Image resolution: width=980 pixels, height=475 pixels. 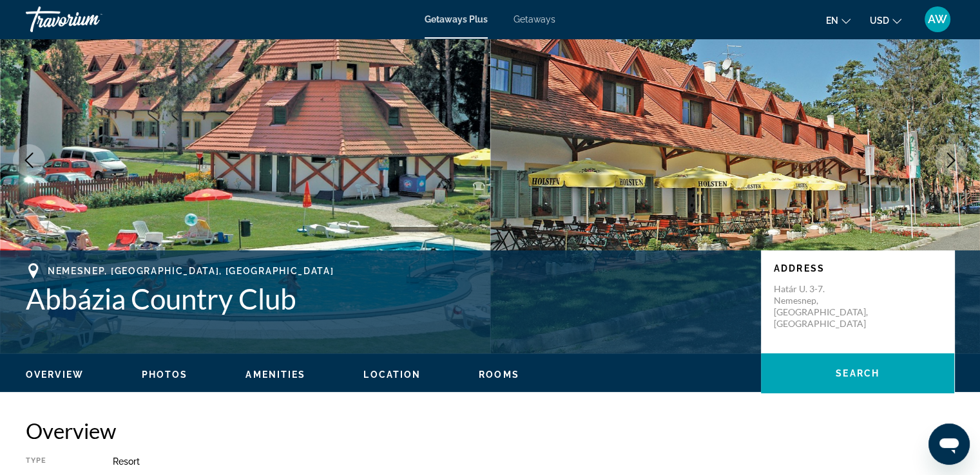 I want to click on div: Resort, so click(x=534, y=462).